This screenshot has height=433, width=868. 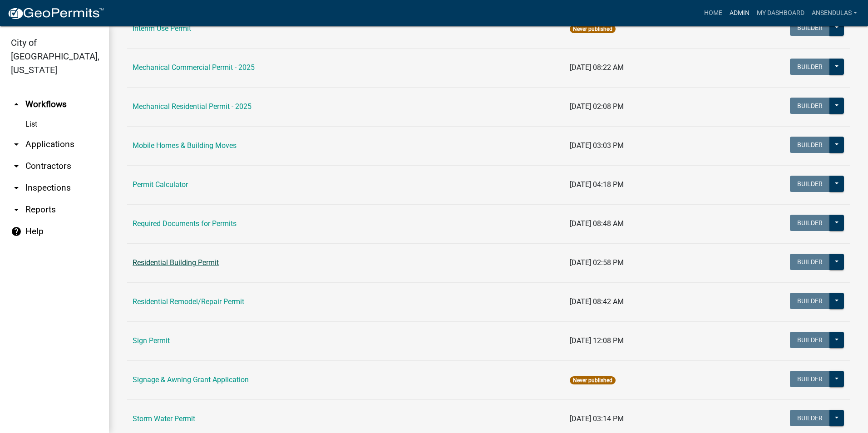 What do you see at coordinates (184, 223) in the screenshot?
I see `a: Required Documents for Permits` at bounding box center [184, 223].